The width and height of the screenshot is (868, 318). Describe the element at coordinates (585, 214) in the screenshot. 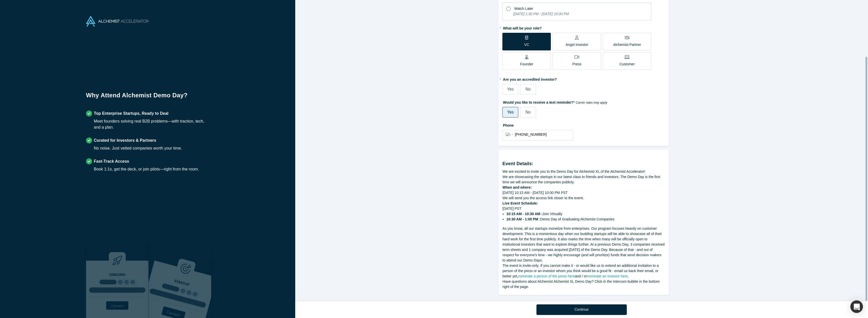

I see `li: Join Virtually` at that location.